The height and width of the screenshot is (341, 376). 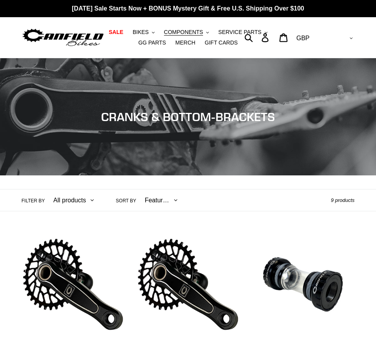 I want to click on button: SERVICE PARTS, so click(x=242, y=32).